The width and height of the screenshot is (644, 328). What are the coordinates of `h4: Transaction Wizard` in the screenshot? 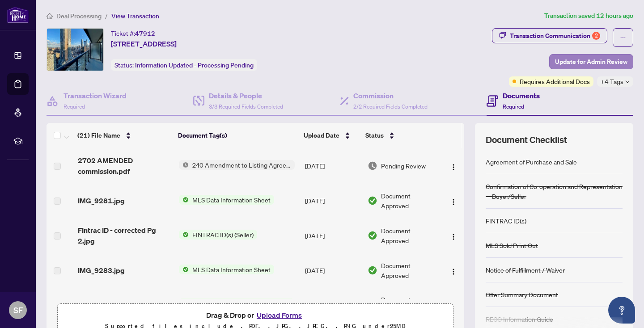 It's located at (95, 96).